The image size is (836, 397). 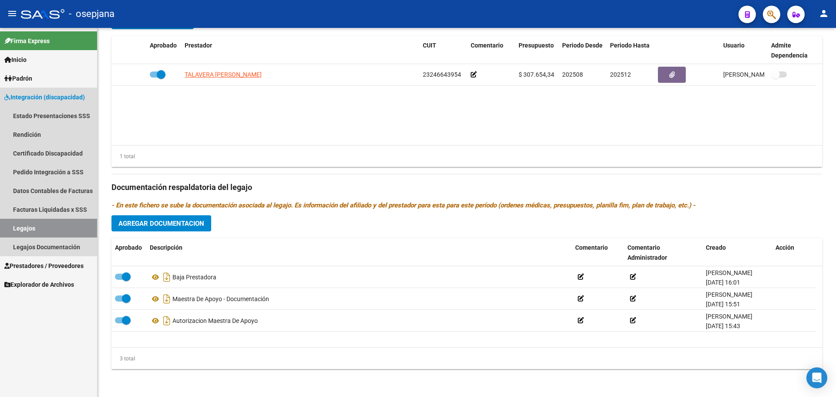 What do you see at coordinates (359, 320) in the screenshot?
I see `div: Autorizacion Maestra De Apoyo` at bounding box center [359, 320].